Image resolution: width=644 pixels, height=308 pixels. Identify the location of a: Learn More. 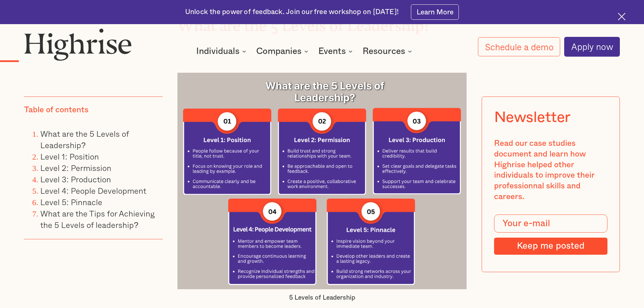
(435, 12).